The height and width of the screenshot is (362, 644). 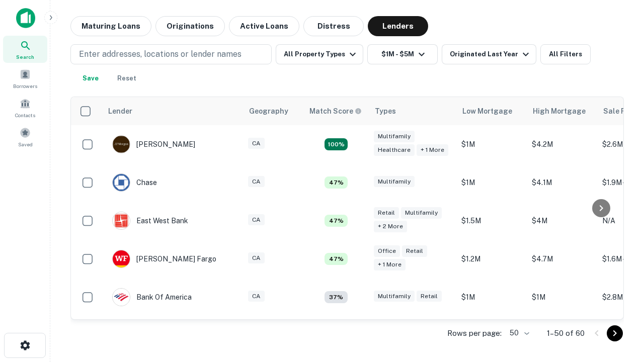 What do you see at coordinates (398, 26) in the screenshot?
I see `button: Lenders` at bounding box center [398, 26].